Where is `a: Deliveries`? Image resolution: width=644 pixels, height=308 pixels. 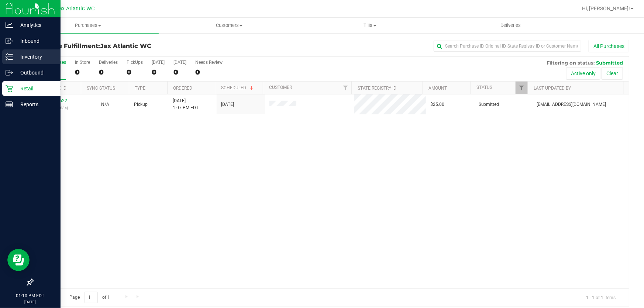 a: Deliveries is located at coordinates (511, 25).